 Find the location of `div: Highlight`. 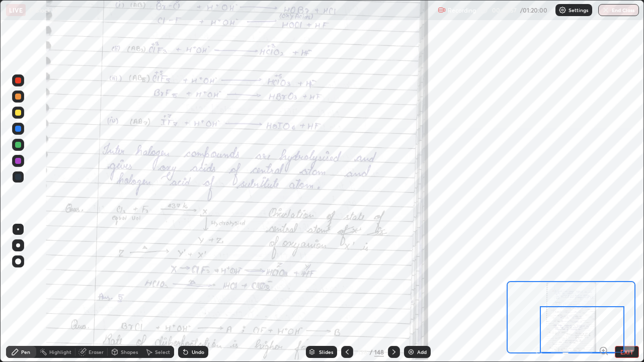

div: Highlight is located at coordinates (61, 352).